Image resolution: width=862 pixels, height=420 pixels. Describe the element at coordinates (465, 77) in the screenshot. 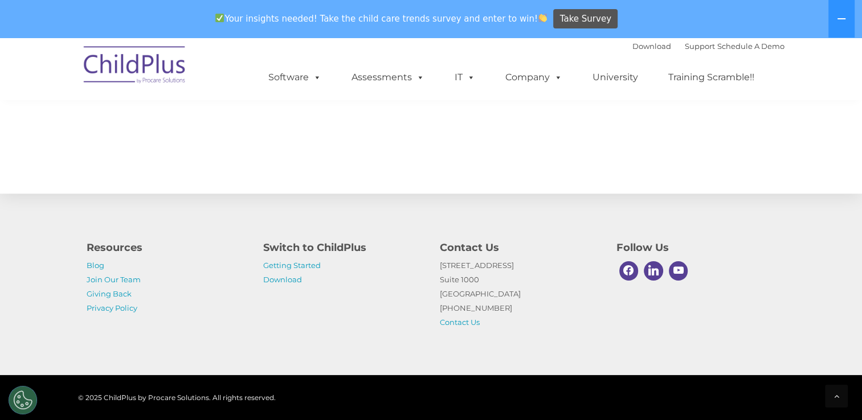

I see `a: IT` at that location.